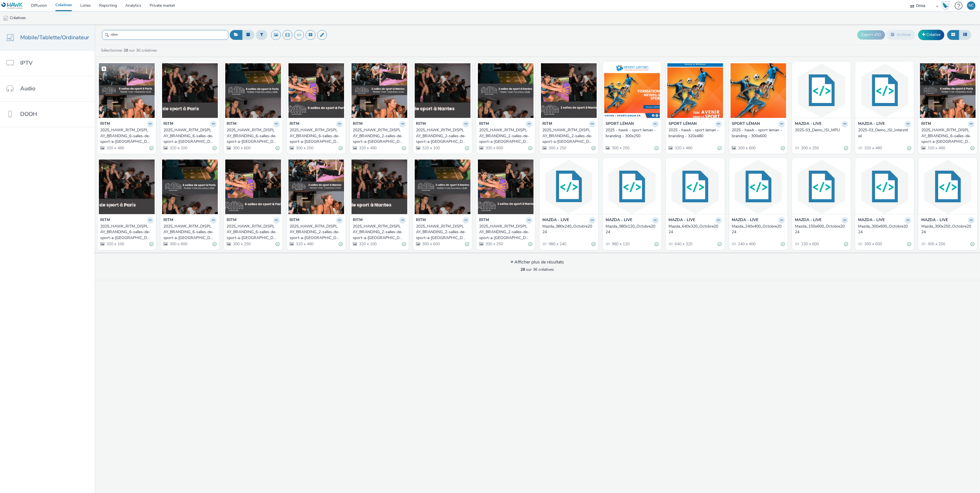 This screenshot has width=980, height=493. What do you see at coordinates (964, 35) in the screenshot?
I see `button: Liste` at bounding box center [964, 35].